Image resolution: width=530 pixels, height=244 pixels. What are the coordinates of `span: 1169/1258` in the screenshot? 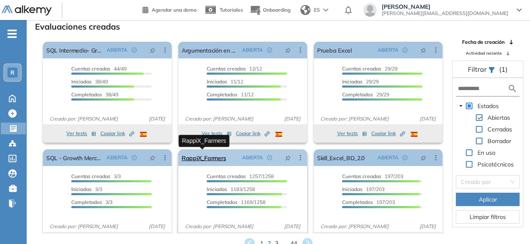 It's located at (236, 202).